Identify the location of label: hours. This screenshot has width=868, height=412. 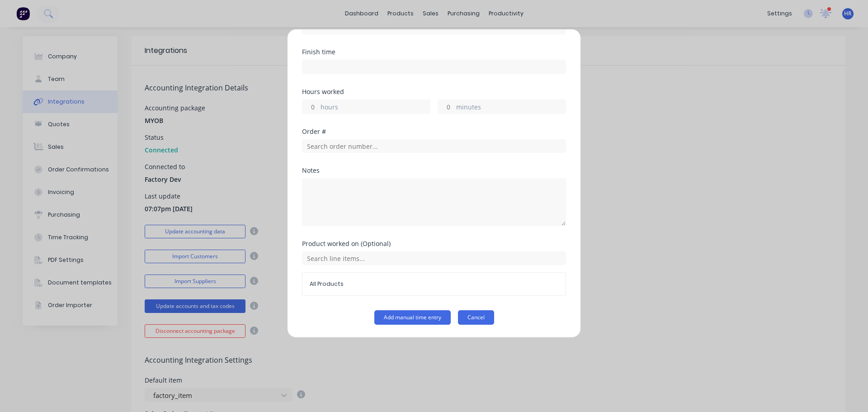
(376, 108).